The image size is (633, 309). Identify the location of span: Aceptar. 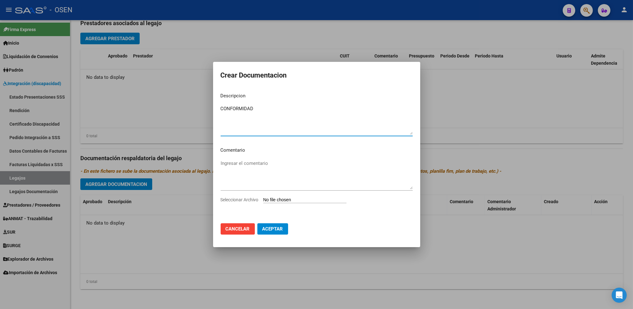
(273, 229).